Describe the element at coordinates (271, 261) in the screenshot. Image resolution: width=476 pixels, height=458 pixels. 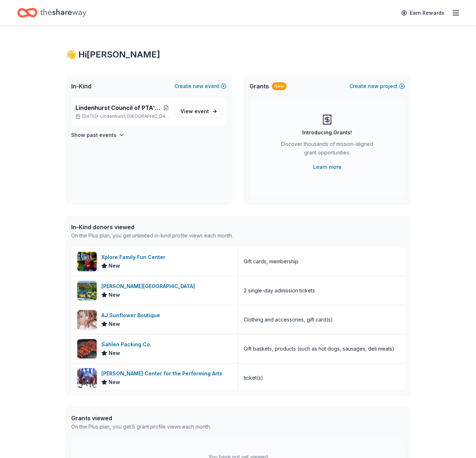
I see `div: Gift cards, membership` at that location.